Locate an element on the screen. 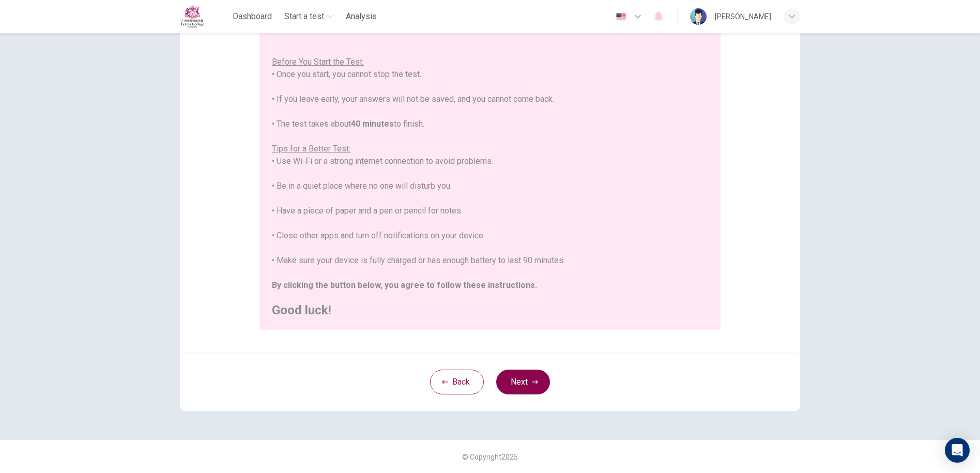 The image size is (980, 473). img: Fettes logo is located at coordinates (192, 16).